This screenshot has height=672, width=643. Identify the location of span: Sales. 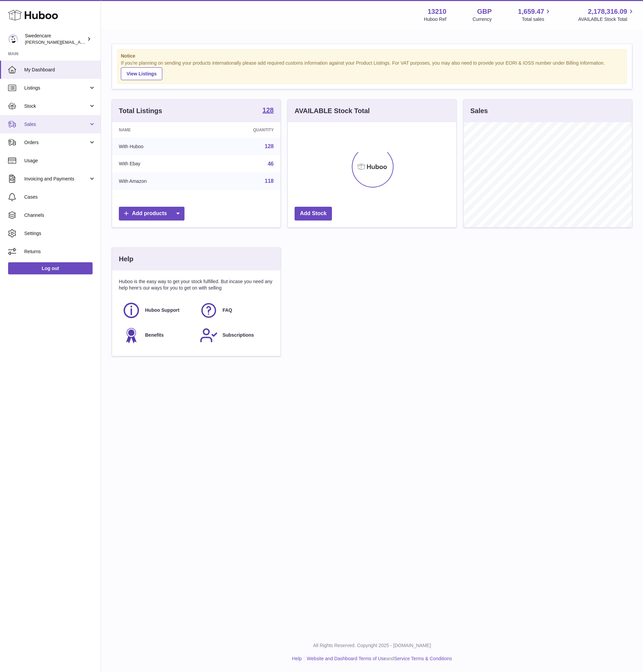
(56, 124).